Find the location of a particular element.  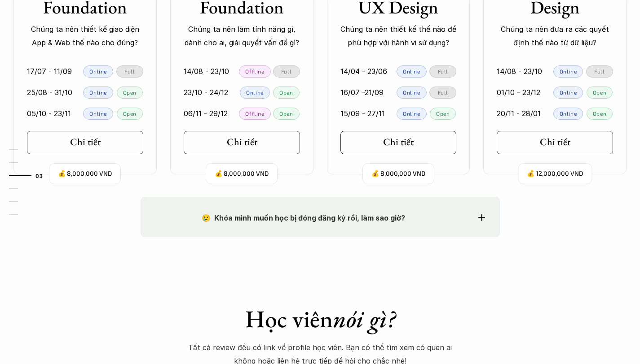

p: Chúng ta nên thiết kế thế nào để phù hợp với hành vi sử dụng? is located at coordinates (399, 36).